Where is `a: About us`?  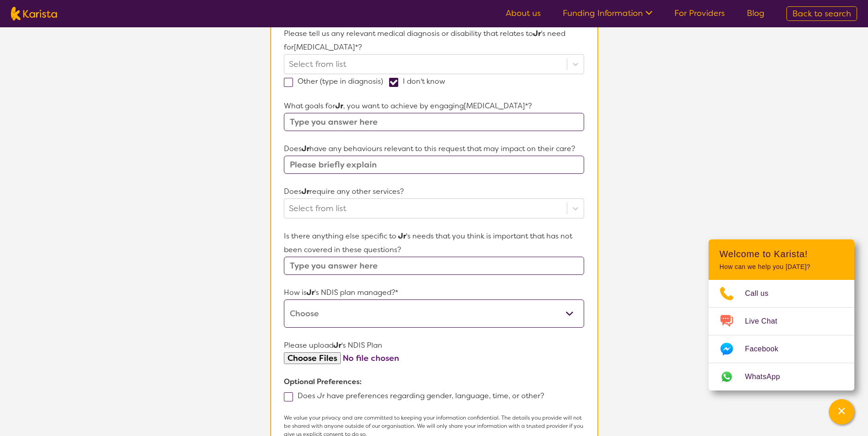 a: About us is located at coordinates (523, 13).